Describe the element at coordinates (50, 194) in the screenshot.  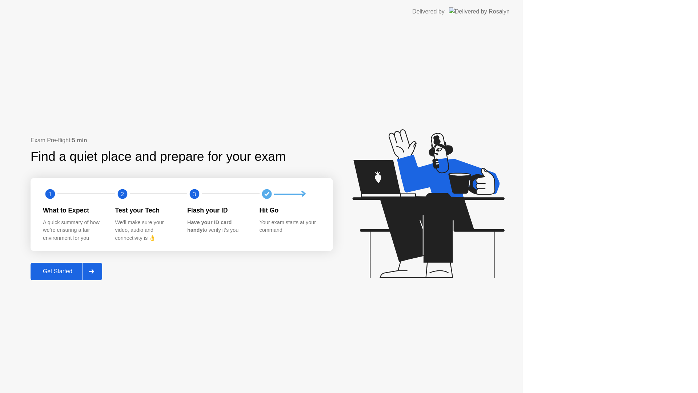
I see `text: 1` at that location.